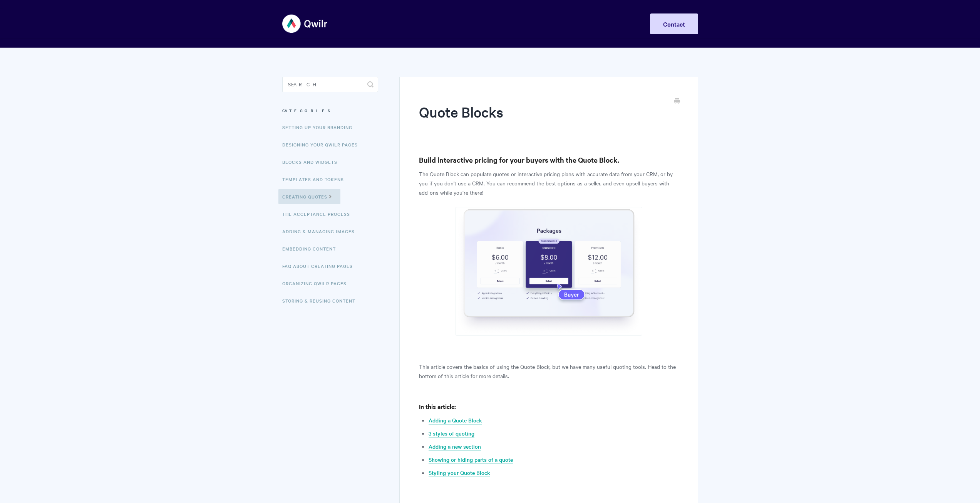 The image size is (980, 503). What do you see at coordinates (454, 446) in the screenshot?
I see `a: Adding a new section` at bounding box center [454, 446].